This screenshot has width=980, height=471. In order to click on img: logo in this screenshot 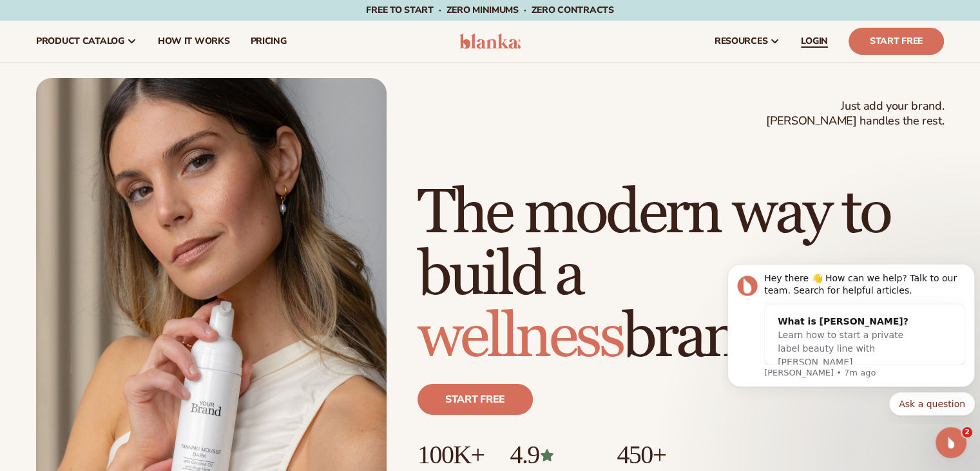, I will do `click(490, 41)`.